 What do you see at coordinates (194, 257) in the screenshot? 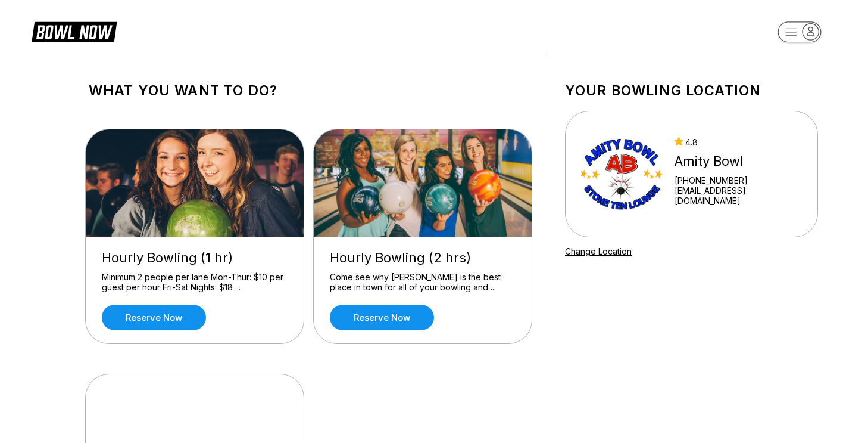
I see `div: Hourly Bowling (1 hr)` at bounding box center [194, 257].